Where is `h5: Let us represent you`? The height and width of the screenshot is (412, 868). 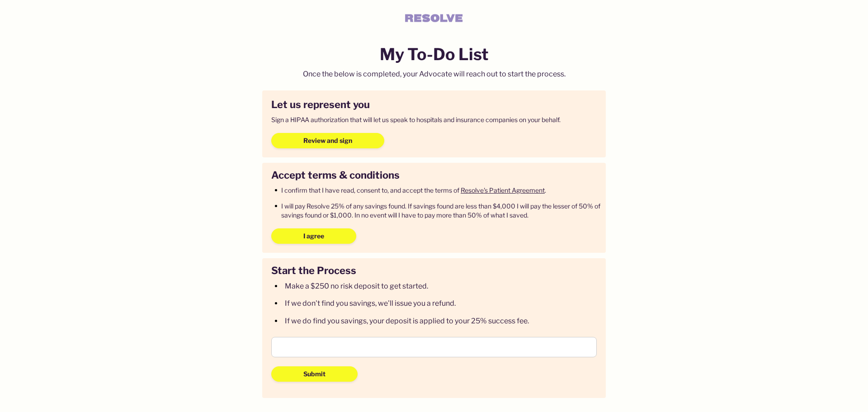
h5: Let us represent you is located at coordinates (320, 104).